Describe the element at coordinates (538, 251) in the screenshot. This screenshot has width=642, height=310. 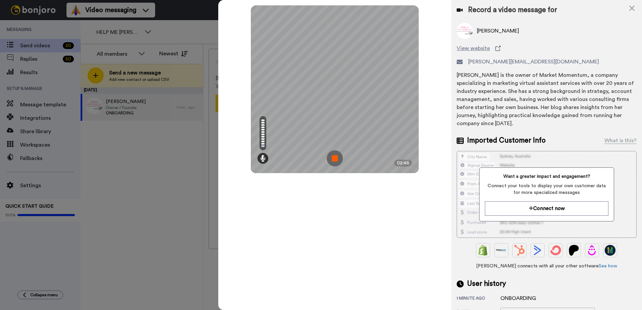
I see `img: ActiveCampaign` at that location.